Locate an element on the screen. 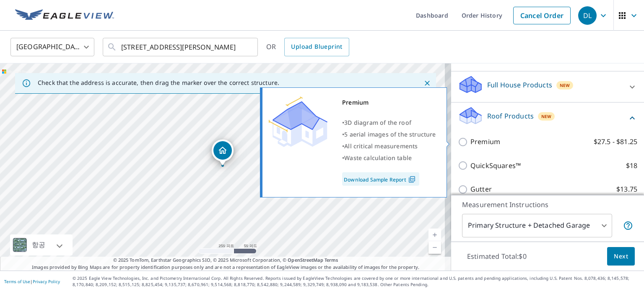 The height and width of the screenshot is (292, 644). a: 현재 수준 17, 축소 is located at coordinates (435, 247).